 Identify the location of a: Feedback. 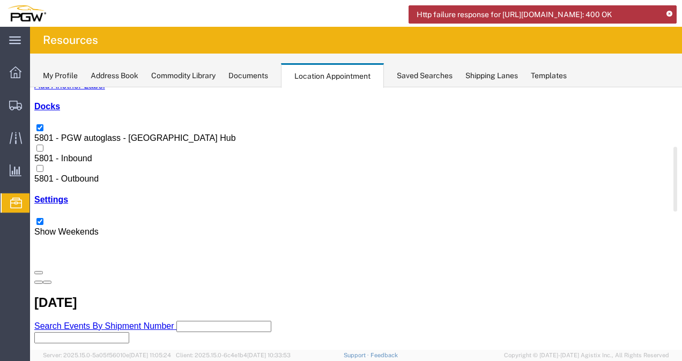
(384, 355).